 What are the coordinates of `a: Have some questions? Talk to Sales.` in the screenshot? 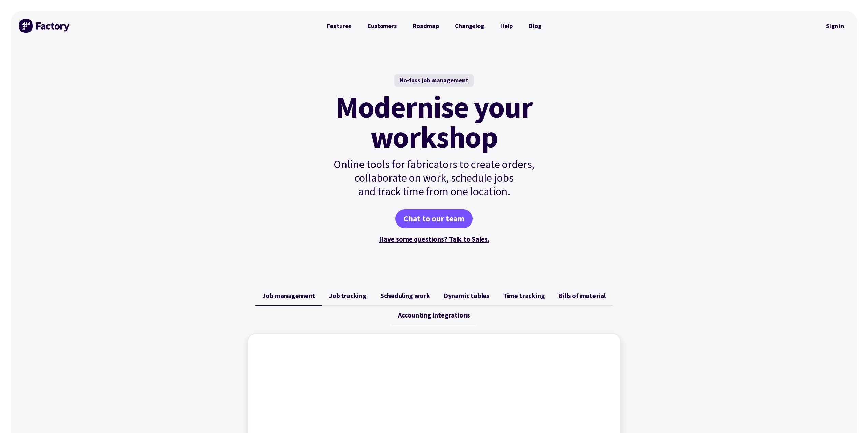 It's located at (434, 239).